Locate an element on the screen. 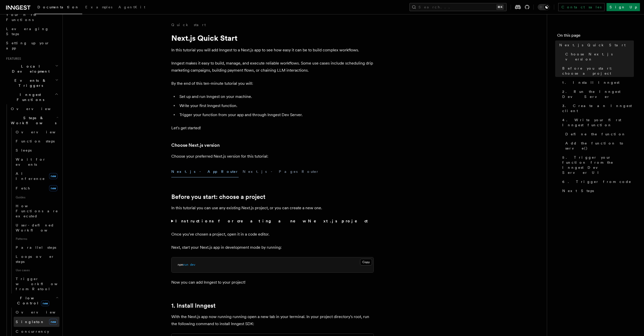 The image size is (644, 336). strong: Instructions for creating a new Next.js project is located at coordinates (273, 221).